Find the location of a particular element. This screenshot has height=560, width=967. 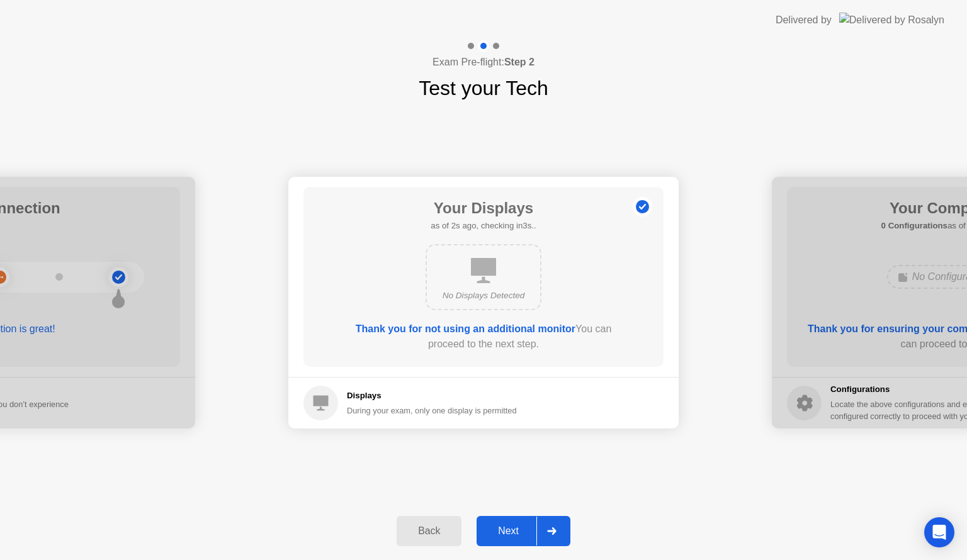

img: Delivered by Rosalyn is located at coordinates (891, 20).